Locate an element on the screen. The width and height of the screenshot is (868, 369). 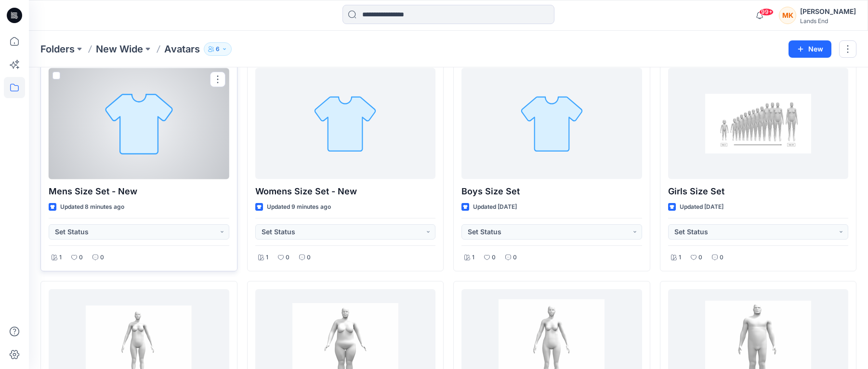
p: Updated 9 minutes ago is located at coordinates (299, 207).